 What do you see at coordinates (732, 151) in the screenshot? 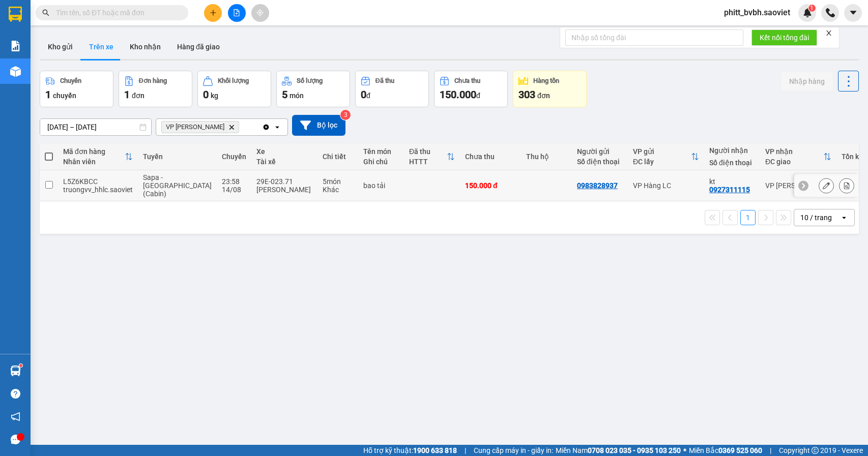
I see `div: Người nhận` at bounding box center [732, 151].